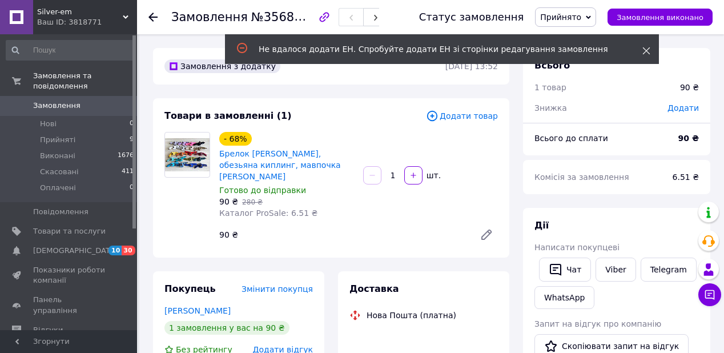 The width and height of the screenshot is (724, 353). What do you see at coordinates (550, 87) in the screenshot?
I see `span: 1 товар` at bounding box center [550, 87].